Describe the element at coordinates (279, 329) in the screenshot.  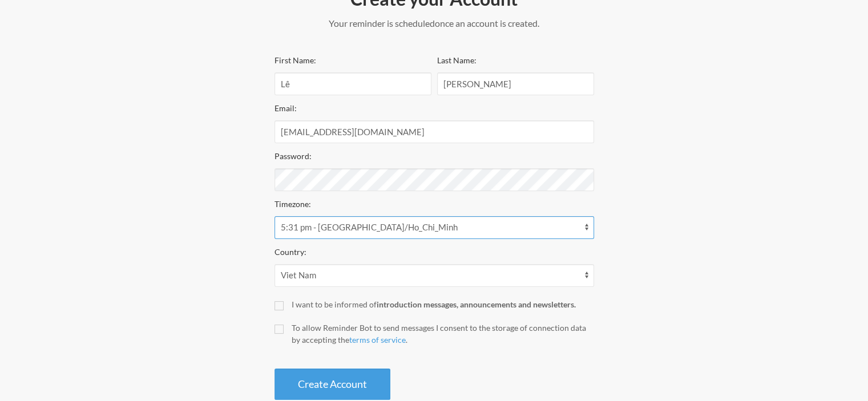
I see `input: To allow Reminder Bot to send messages I consent to the storage of connection data by accepting t...` at that location.